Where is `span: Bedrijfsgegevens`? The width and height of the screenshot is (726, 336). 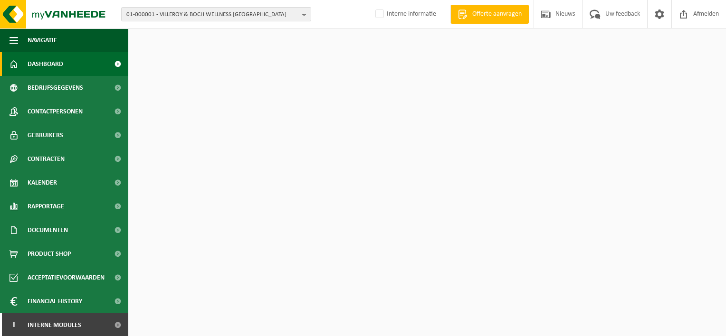 span: Bedrijfsgegevens is located at coordinates (55, 88).